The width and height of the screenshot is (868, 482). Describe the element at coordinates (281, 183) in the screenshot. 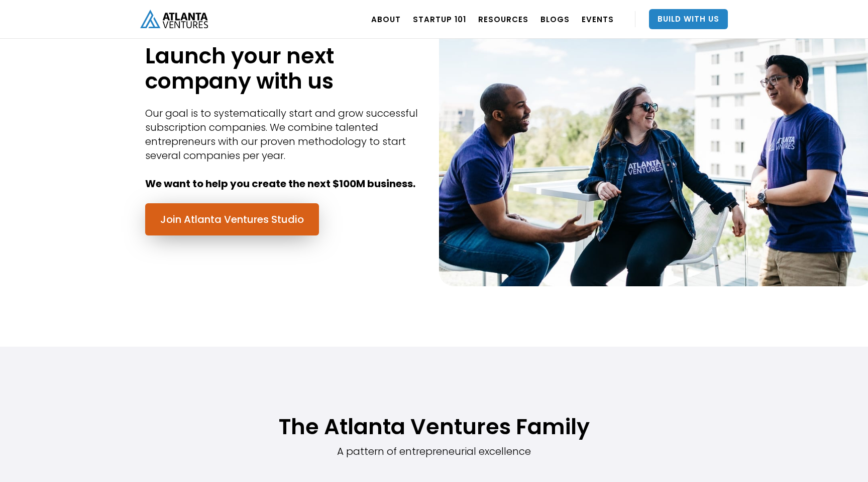

I see `strong: We want to help you create the next $100M business.` at that location.